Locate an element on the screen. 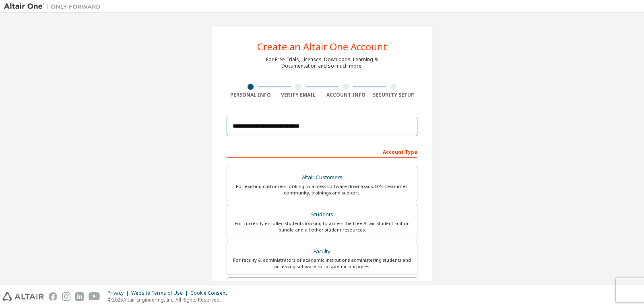 Image resolution: width=644 pixels, height=308 pixels. img: Altair One is located at coordinates (55, 6).